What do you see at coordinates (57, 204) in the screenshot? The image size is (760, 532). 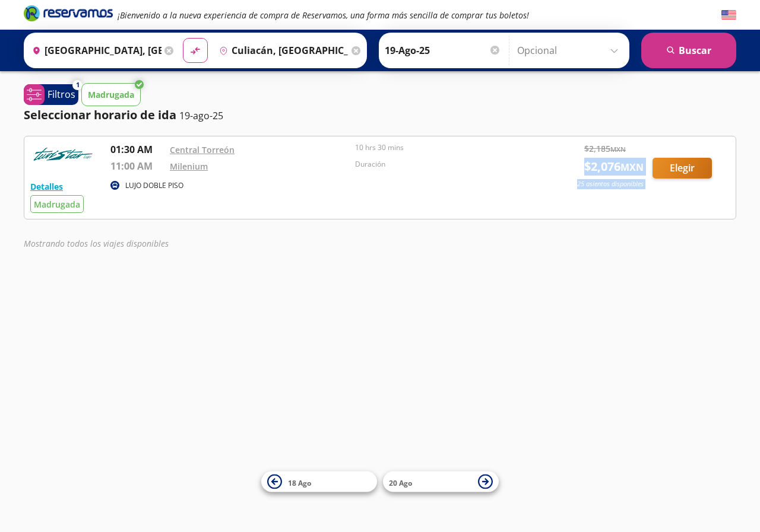 I see `span: Madrugada` at bounding box center [57, 204].